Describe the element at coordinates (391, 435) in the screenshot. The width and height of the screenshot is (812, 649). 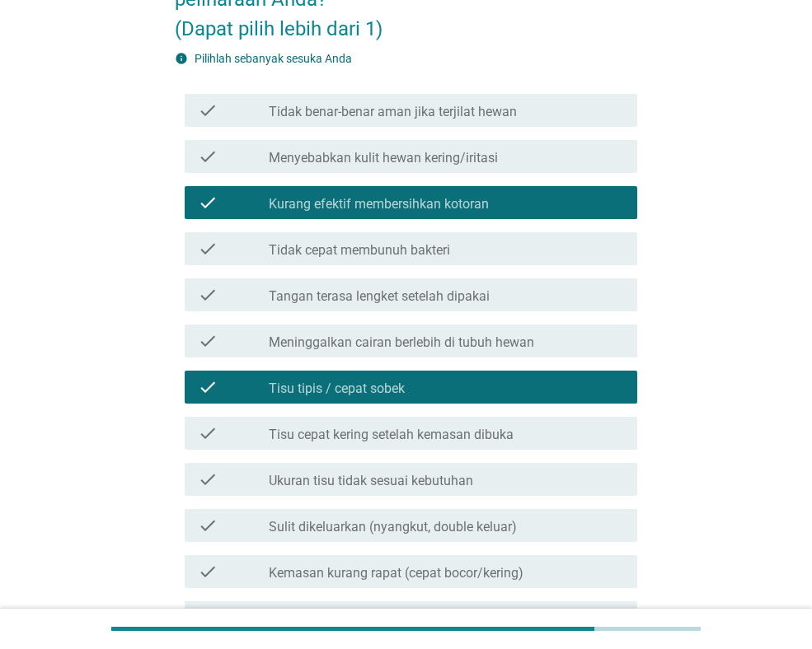
I see `label: Tisu cepat kering setelah kemasan dibuka` at that location.